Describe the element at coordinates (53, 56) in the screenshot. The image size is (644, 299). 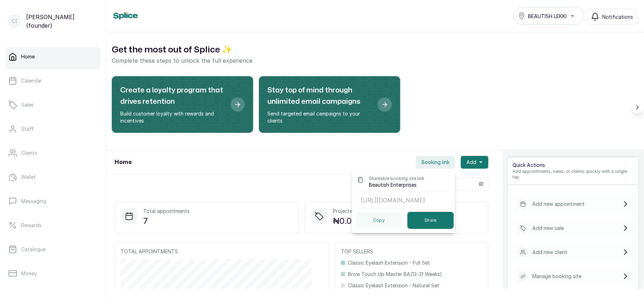
I see `a: Home` at that location.